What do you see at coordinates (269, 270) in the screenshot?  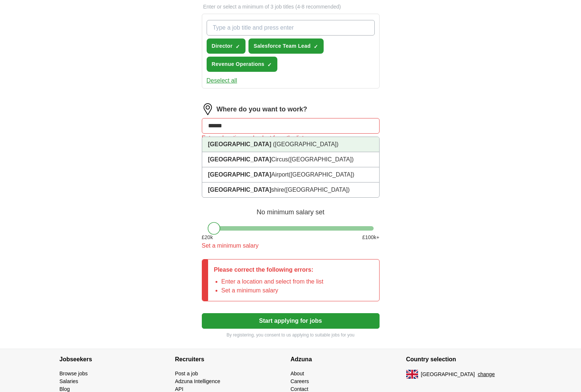 I see `p: Please correct the following errors:` at bounding box center [269, 270].